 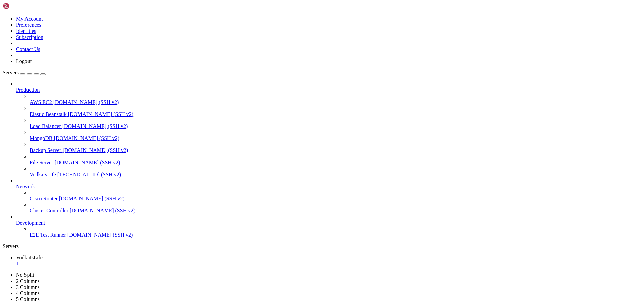 I want to click on span: Servers, so click(x=11, y=73).